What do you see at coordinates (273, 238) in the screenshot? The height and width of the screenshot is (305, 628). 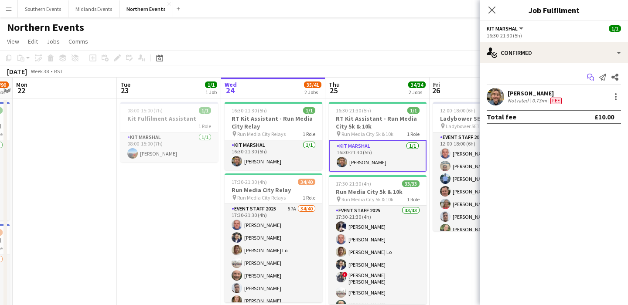 I see `app-job-card: 17:30-21:30 (4h)34/40Run Media City Relay Run Media City Relays1 RoleEvent Staff 202557A34/4017:3...` at bounding box center [273, 238].